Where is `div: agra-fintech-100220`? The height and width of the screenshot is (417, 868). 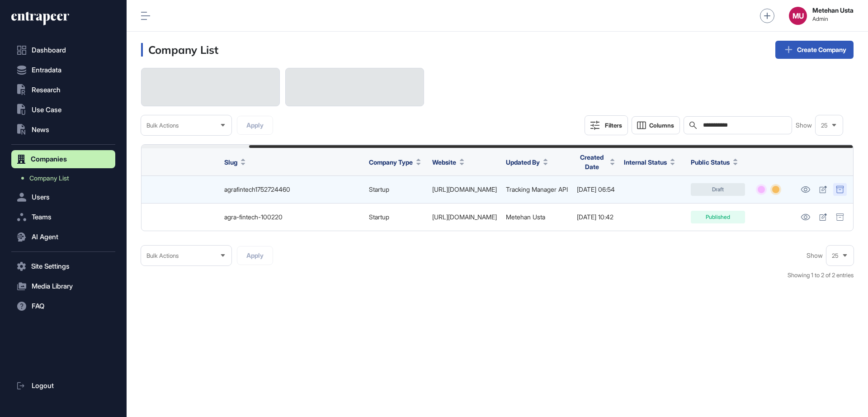 div: agra-fintech-100220 is located at coordinates (292, 217).